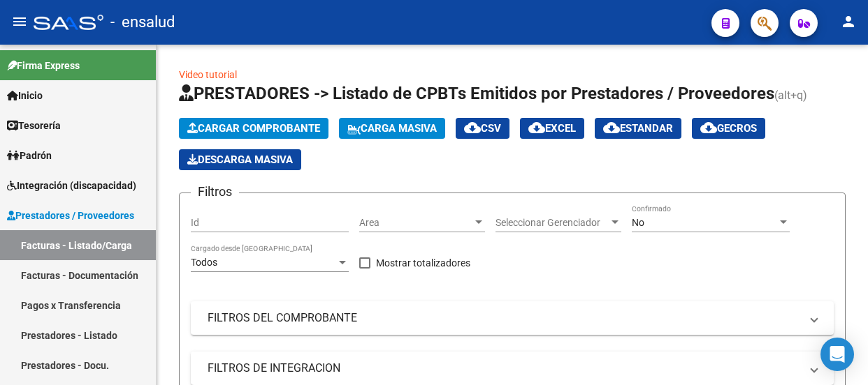  I want to click on div: Open Intercom Messenger, so click(837, 355).